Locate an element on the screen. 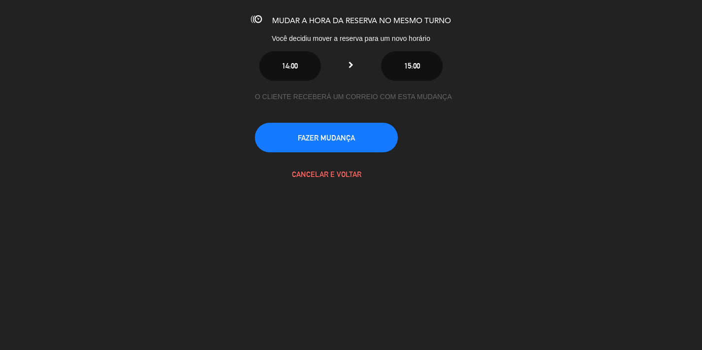  button: 14:00 is located at coordinates (290, 66).